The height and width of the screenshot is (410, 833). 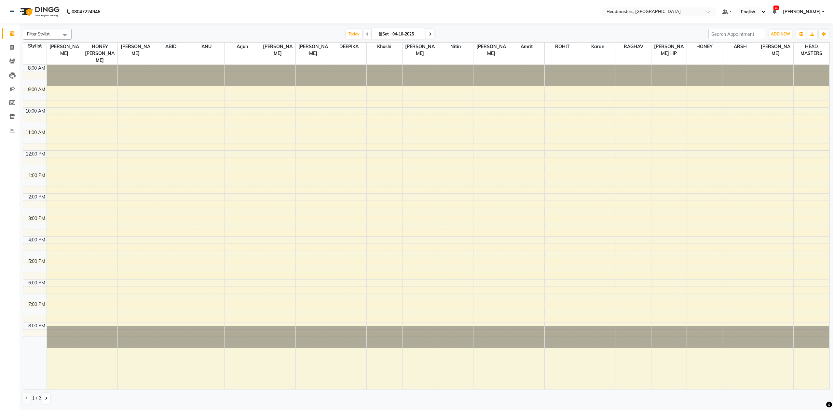 What do you see at coordinates (37, 261) in the screenshot?
I see `div: 5:00 PM` at bounding box center [37, 261].